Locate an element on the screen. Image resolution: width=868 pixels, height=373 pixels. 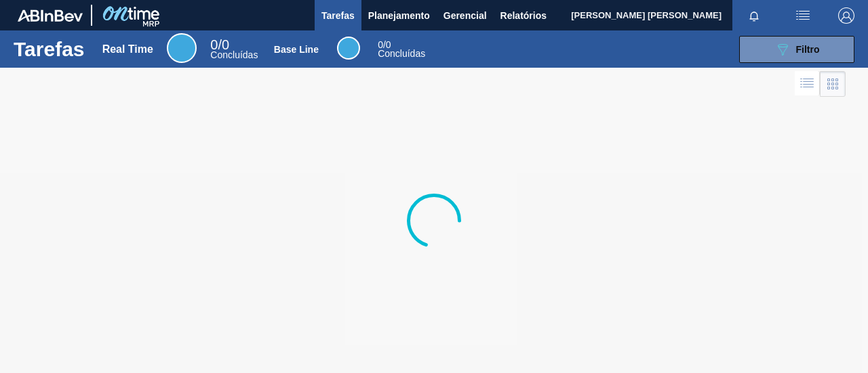
button: Filtro is located at coordinates (797, 50).